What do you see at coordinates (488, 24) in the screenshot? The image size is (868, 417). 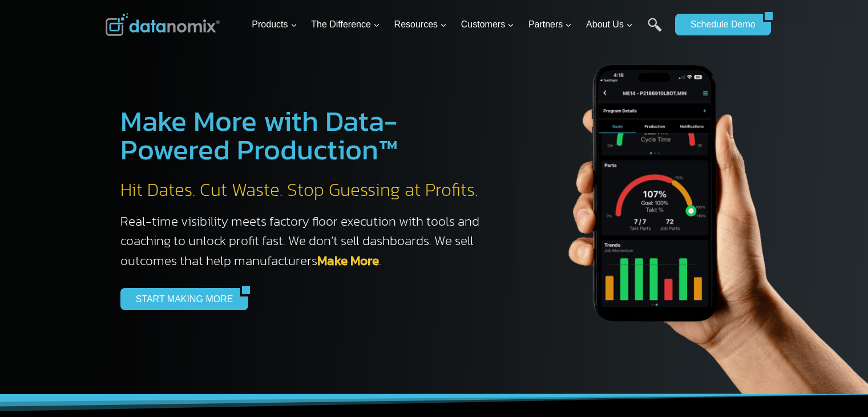 I see `span: Customers` at bounding box center [488, 24].